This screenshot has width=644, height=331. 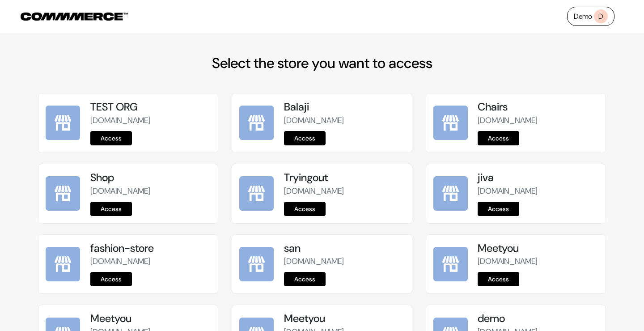 What do you see at coordinates (344, 248) in the screenshot?
I see `h5: san` at bounding box center [344, 248].